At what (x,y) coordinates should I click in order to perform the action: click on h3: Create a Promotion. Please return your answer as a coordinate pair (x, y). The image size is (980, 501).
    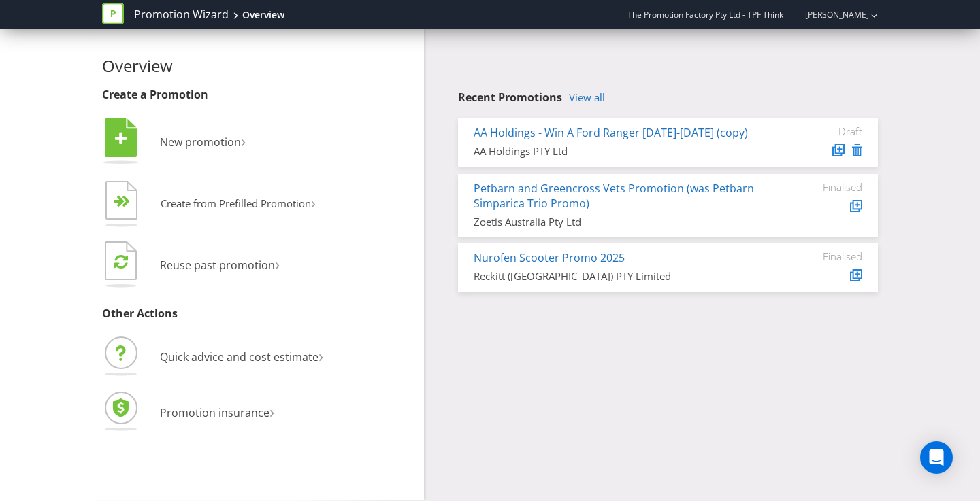
    Looking at the image, I should click on (258, 95).